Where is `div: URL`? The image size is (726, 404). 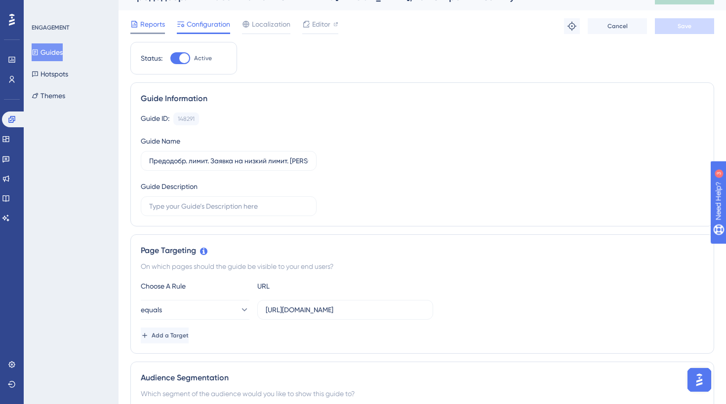 div: URL is located at coordinates (311, 286).